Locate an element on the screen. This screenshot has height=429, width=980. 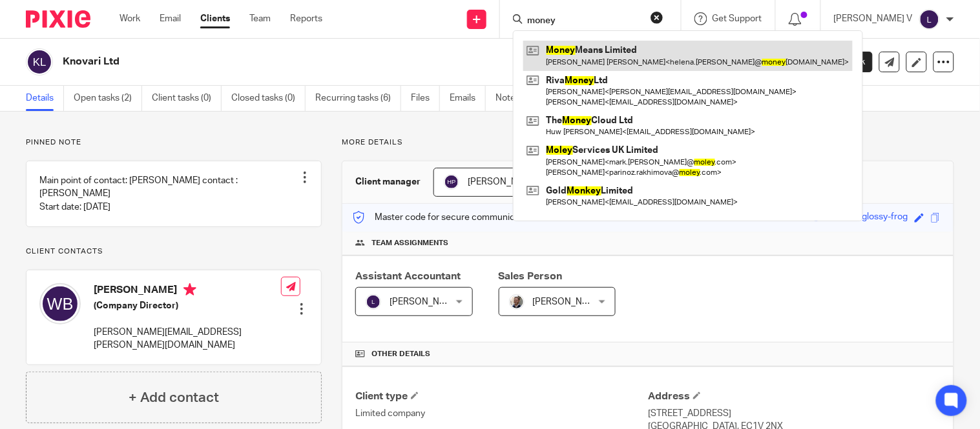
p: Limited company is located at coordinates (501, 414).